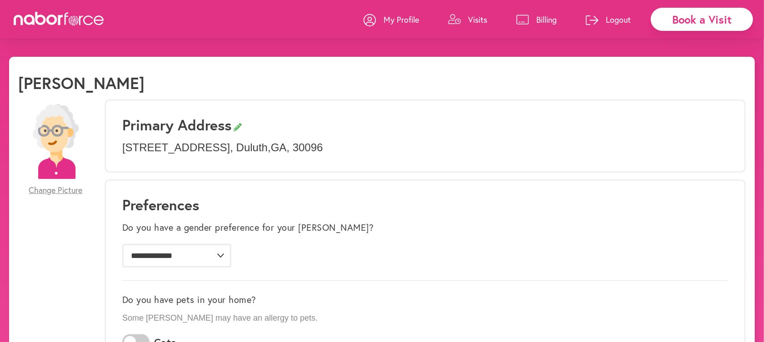 The image size is (764, 342). I want to click on a: My Profile, so click(391, 20).